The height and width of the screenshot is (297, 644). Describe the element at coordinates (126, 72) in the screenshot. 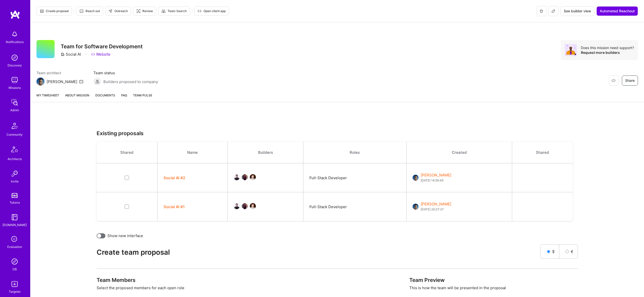

I see `span: Team status` at that location.